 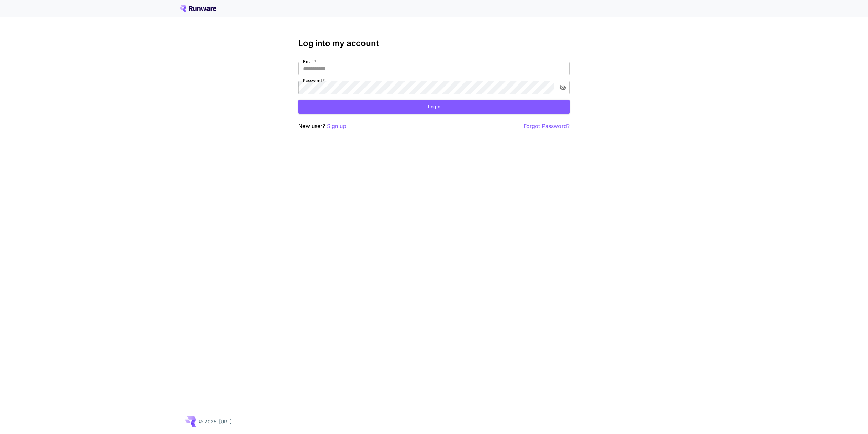 What do you see at coordinates (547, 126) in the screenshot?
I see `p: Forgot Password?` at bounding box center [547, 126].